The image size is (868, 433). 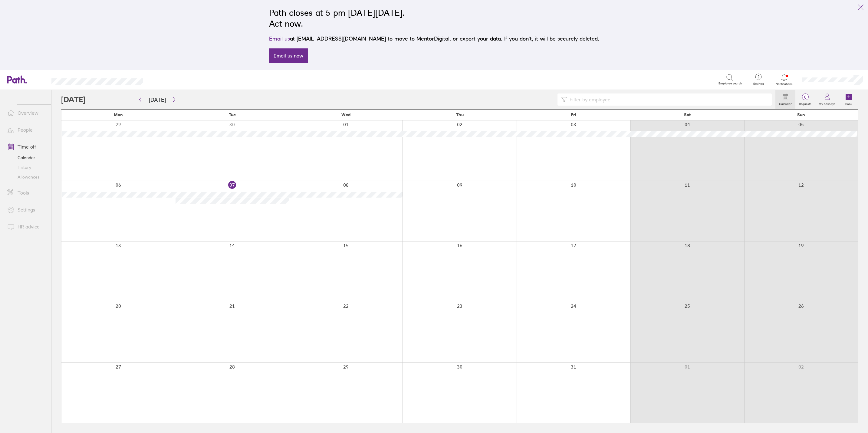 What do you see at coordinates (26, 227) in the screenshot?
I see `a: HR advice` at bounding box center [26, 227].